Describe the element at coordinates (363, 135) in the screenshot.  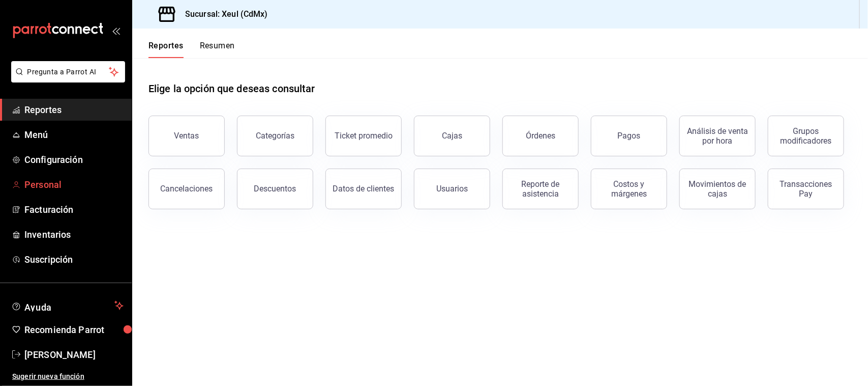
I see `div: Ticket promedio` at that location.